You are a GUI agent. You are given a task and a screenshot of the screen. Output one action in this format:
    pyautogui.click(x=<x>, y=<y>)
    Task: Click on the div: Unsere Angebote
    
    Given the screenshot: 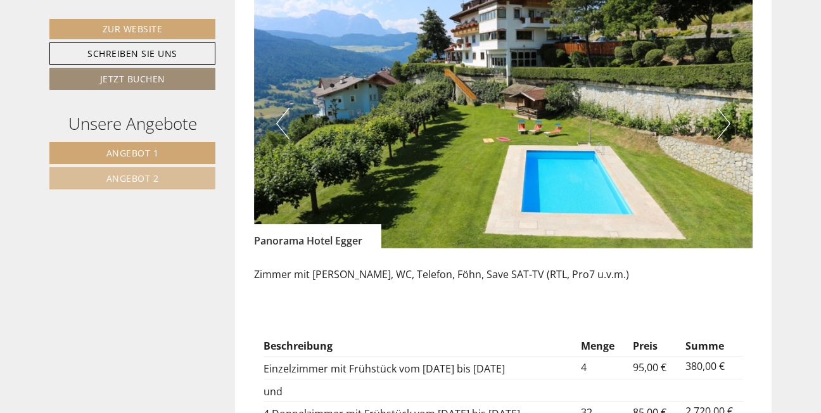 What is the action you would take?
    pyautogui.click(x=132, y=123)
    